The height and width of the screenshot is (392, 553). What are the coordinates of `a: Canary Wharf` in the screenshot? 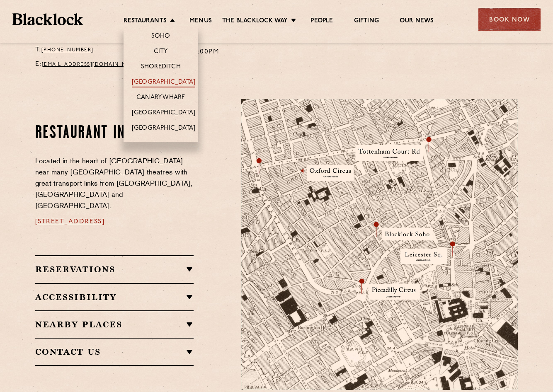 It's located at (160, 98).